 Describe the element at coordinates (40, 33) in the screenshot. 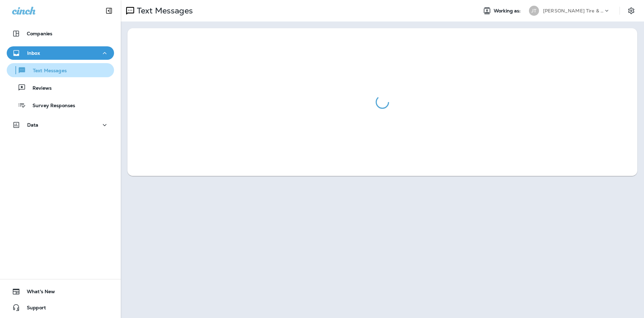

I see `p: Companies` at that location.